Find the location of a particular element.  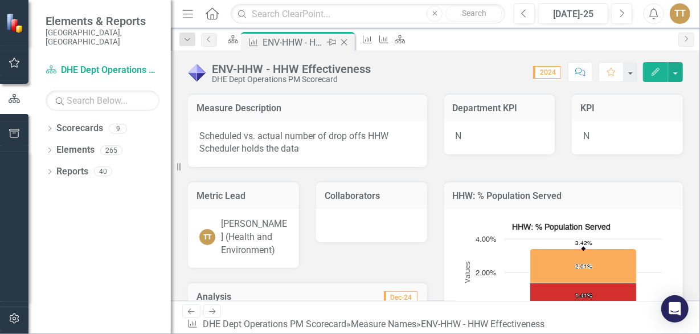

h3: Collaborators is located at coordinates (371, 196).